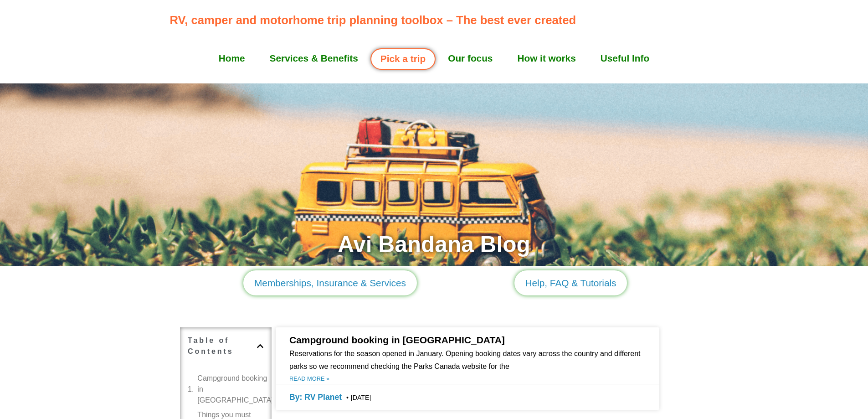 The image size is (868, 419). What do you see at coordinates (316, 397) in the screenshot?
I see `span: RV Planet` at bounding box center [316, 397].